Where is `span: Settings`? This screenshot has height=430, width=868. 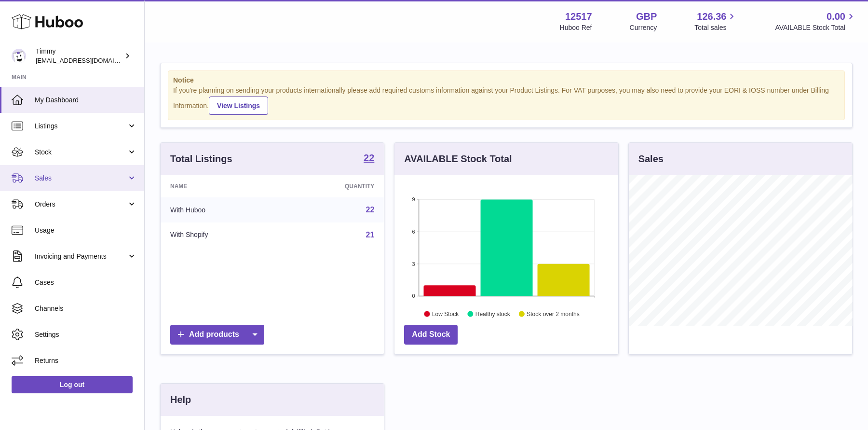
span: Settings is located at coordinates (86, 334).